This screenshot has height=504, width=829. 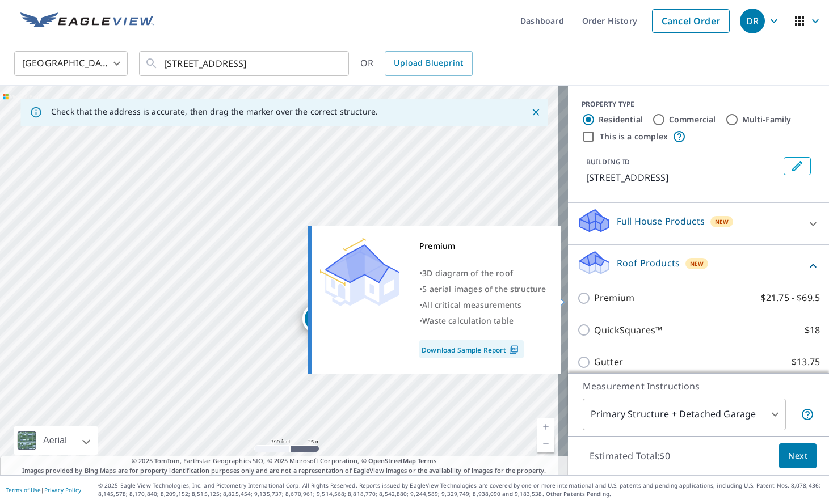 I want to click on a: Current Level 18, Zoom Out, so click(x=546, y=445).